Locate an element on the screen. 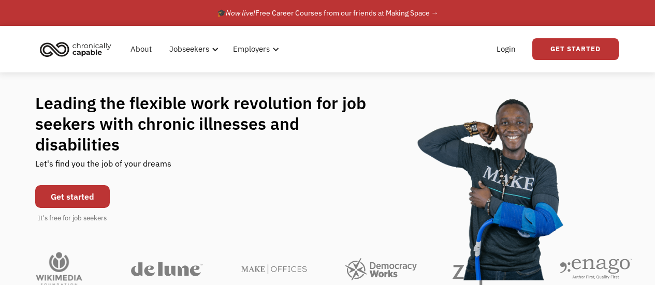 The width and height of the screenshot is (655, 285). a: Get Started is located at coordinates (575, 49).